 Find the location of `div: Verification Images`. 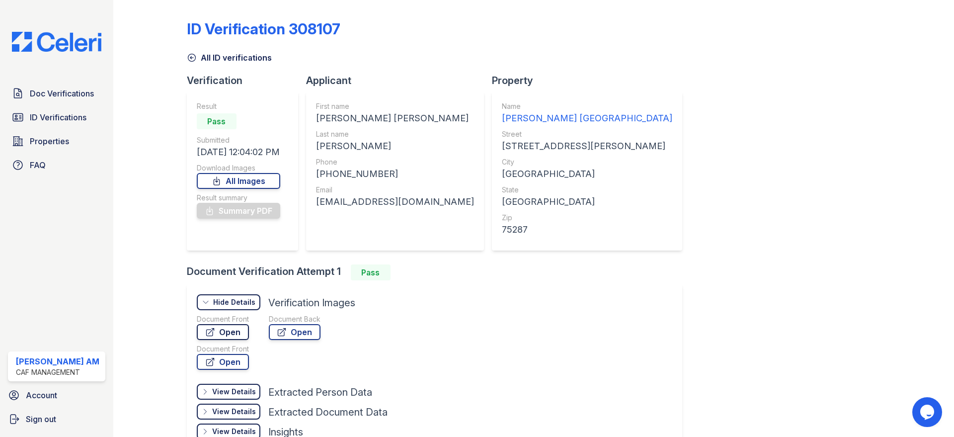

div: Verification Images is located at coordinates (312, 303).